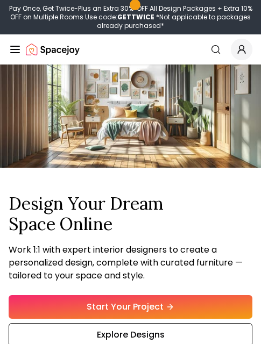 The width and height of the screenshot is (261, 344). I want to click on p: Work 1:1 with expert interior designers to create a personalized design, complete with curated fu..., so click(130, 263).